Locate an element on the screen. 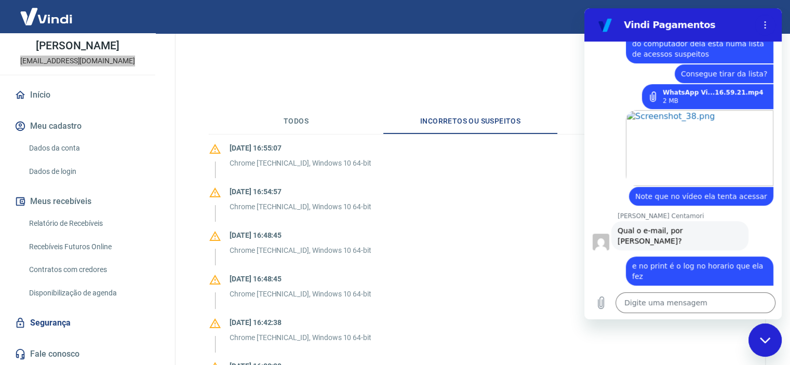  a: Contratos com credores is located at coordinates (84, 270).